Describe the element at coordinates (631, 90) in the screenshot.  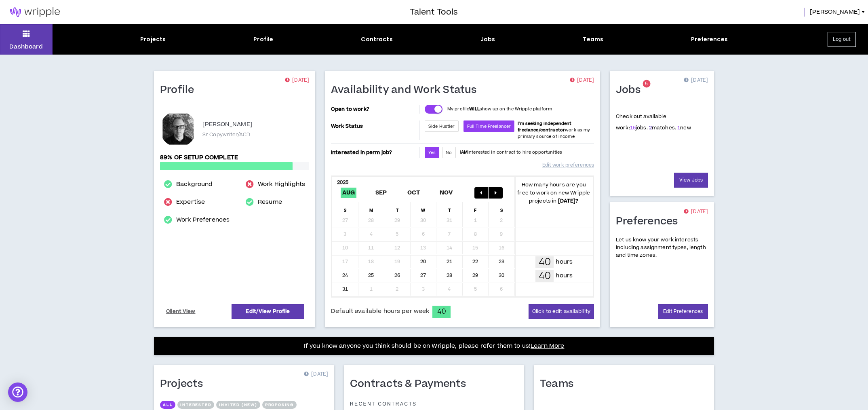
I see `h1: Jobs` at that location.